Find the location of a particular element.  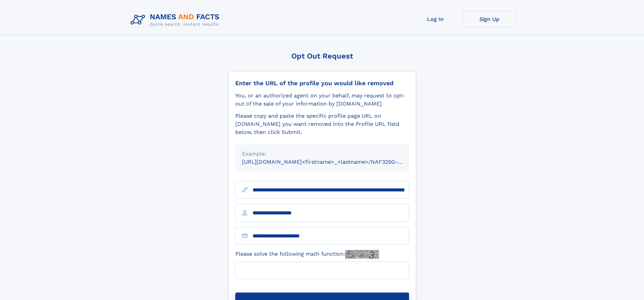

img: Logo Names and Facts is located at coordinates (176, 20).